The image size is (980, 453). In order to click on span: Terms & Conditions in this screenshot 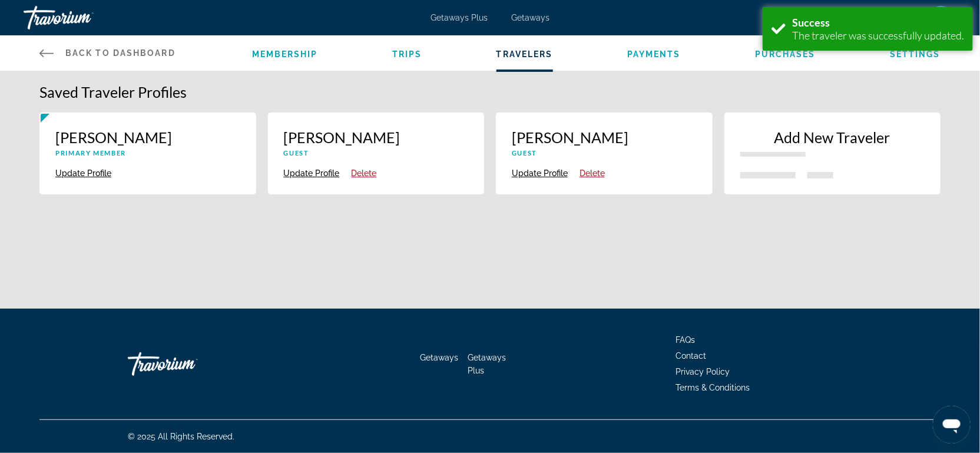, I will do `click(712, 388)`.